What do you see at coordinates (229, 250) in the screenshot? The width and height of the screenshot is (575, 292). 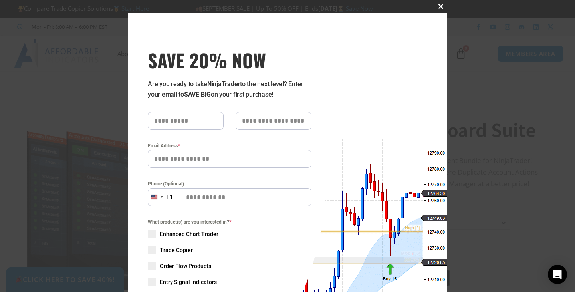 I see `label: Trade Copier` at bounding box center [229, 250].